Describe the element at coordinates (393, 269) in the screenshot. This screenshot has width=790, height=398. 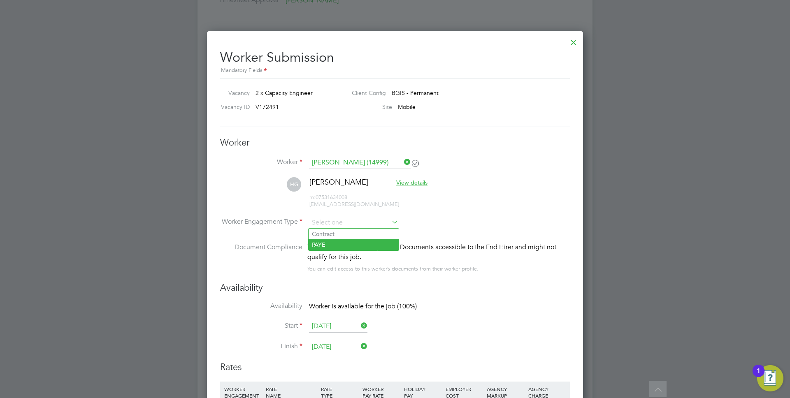
I see `div: You can edit access to this worker’s documents from their worker profile.` at that location.